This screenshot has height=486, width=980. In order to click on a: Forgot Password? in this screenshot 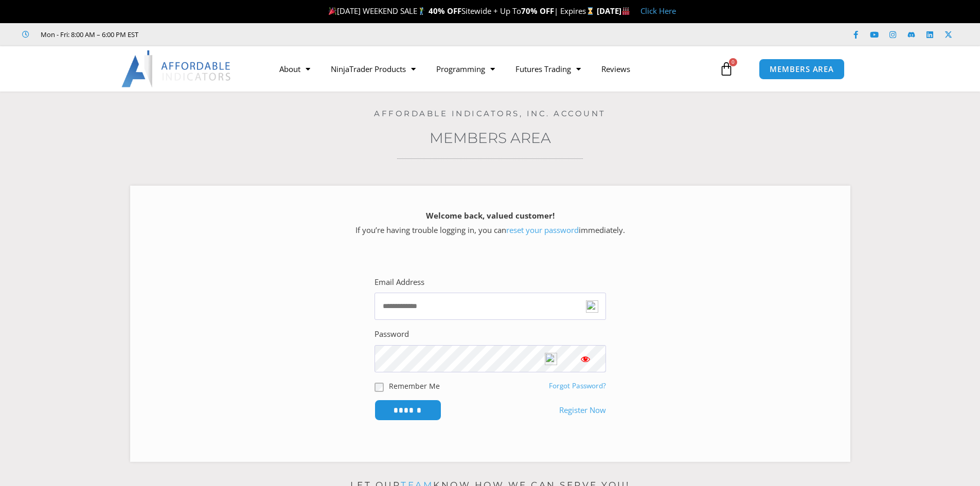, I will do `click(578, 385)`.